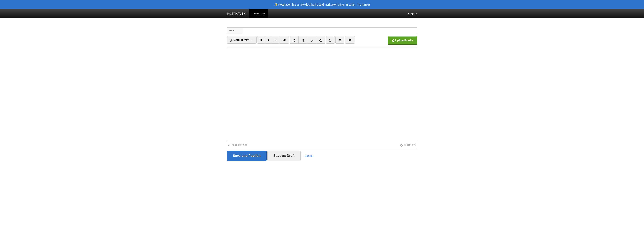 This screenshot has height=241, width=644. What do you see at coordinates (284, 156) in the screenshot?
I see `input: Save as Draft` at bounding box center [284, 156].